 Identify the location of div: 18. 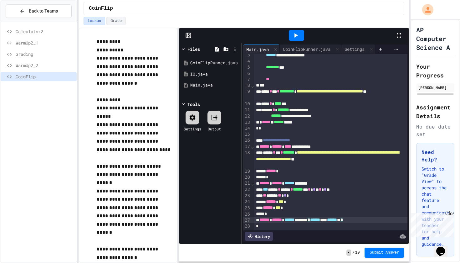
(247, 159).